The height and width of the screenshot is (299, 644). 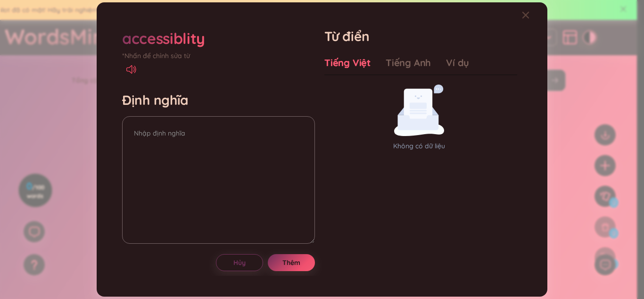 I want to click on span: Thêm, so click(x=291, y=263).